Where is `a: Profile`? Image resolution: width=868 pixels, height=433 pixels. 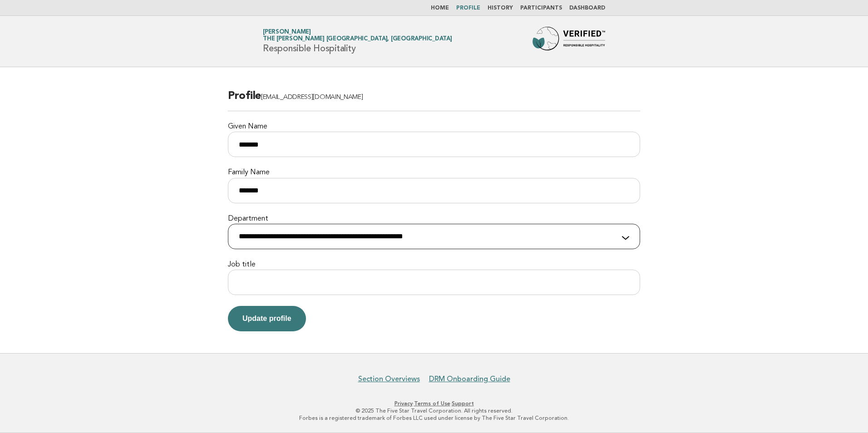
a: Profile is located at coordinates (468, 8).